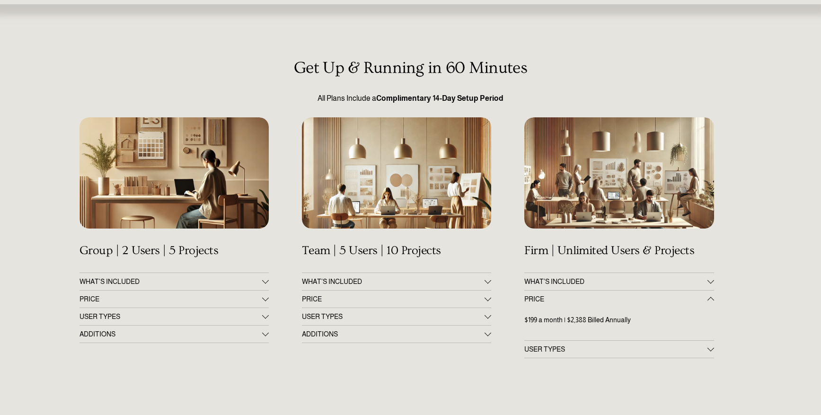 The height and width of the screenshot is (415, 821). I want to click on div: PRICE, so click(619, 324).